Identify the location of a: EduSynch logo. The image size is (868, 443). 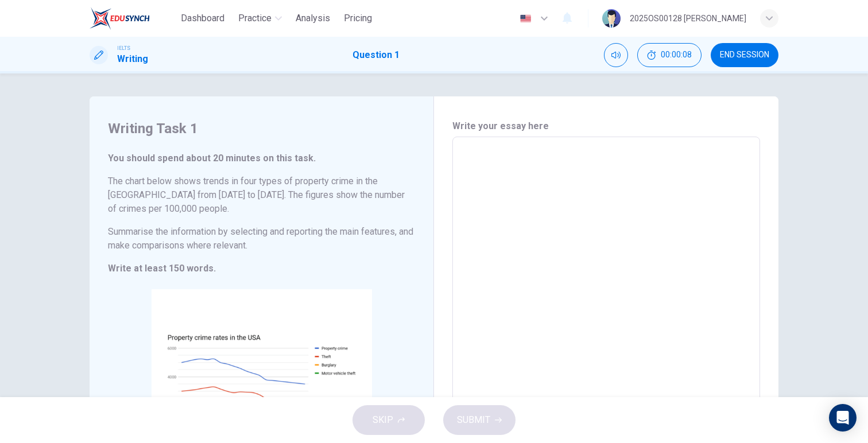
(133, 19).